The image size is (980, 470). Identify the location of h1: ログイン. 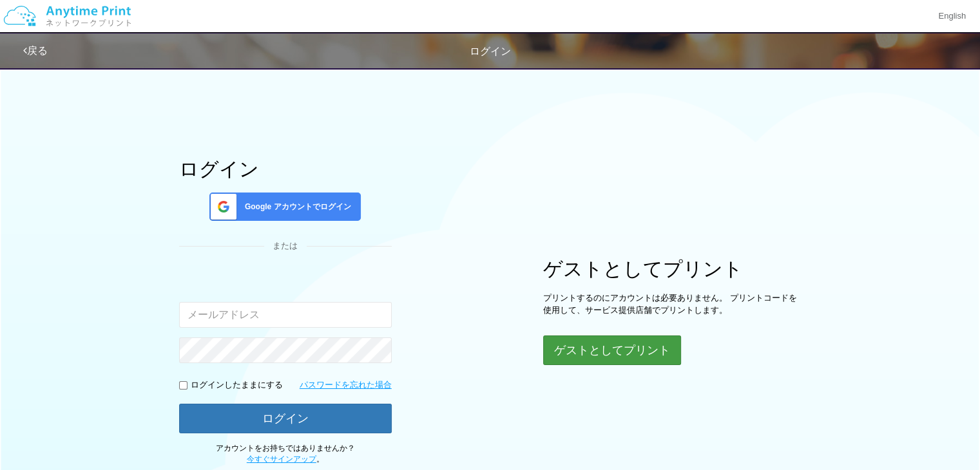
(286, 168).